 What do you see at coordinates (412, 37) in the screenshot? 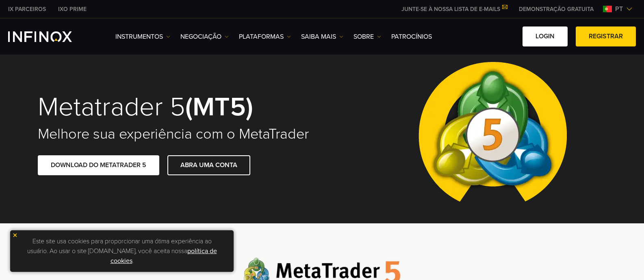
I see `a: Patrocínios` at bounding box center [412, 37].